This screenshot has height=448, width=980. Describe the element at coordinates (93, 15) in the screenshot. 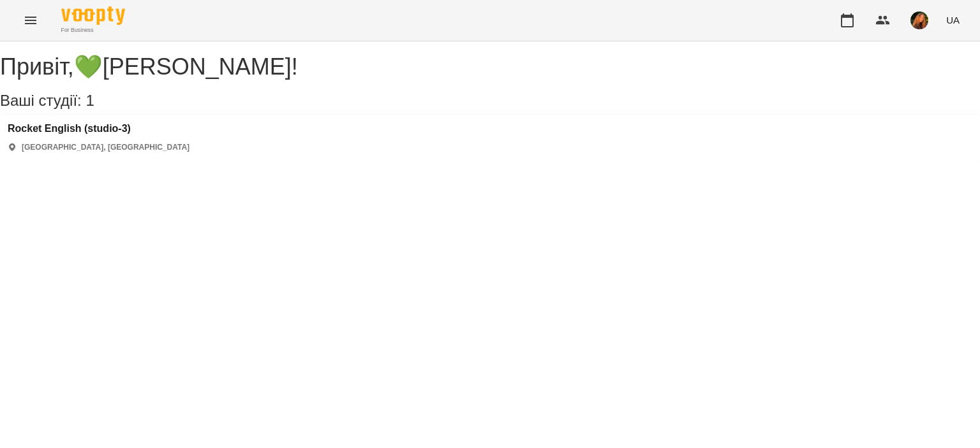

I see `img: Voopty Logo` at that location.